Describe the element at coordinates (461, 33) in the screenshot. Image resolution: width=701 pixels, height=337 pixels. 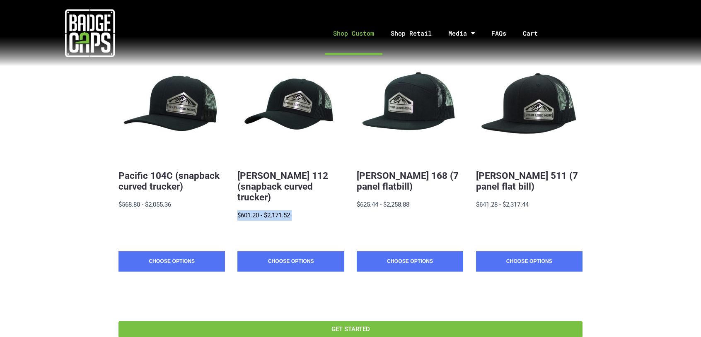
I see `a: Media` at that location.